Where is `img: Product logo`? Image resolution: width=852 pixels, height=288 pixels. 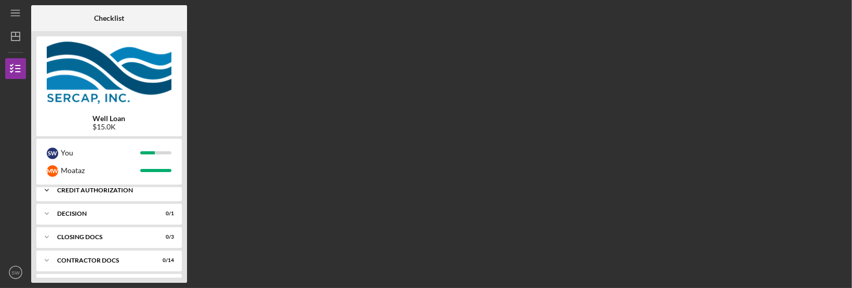 img: Product logo is located at coordinates (109, 73).